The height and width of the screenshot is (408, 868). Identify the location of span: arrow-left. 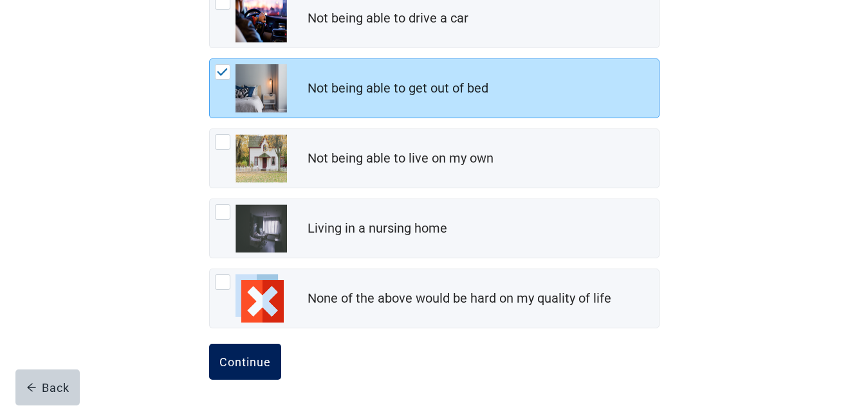
(32, 388).